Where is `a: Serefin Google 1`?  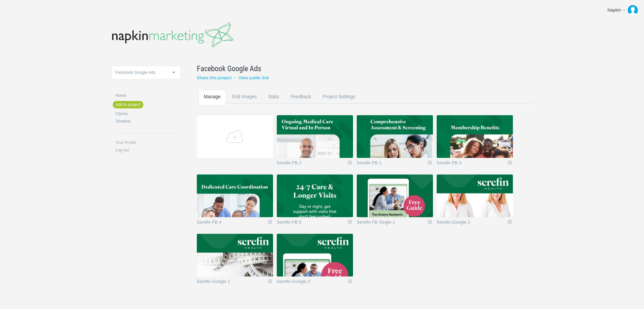 a: Serefin Google 1 is located at coordinates (232, 283).